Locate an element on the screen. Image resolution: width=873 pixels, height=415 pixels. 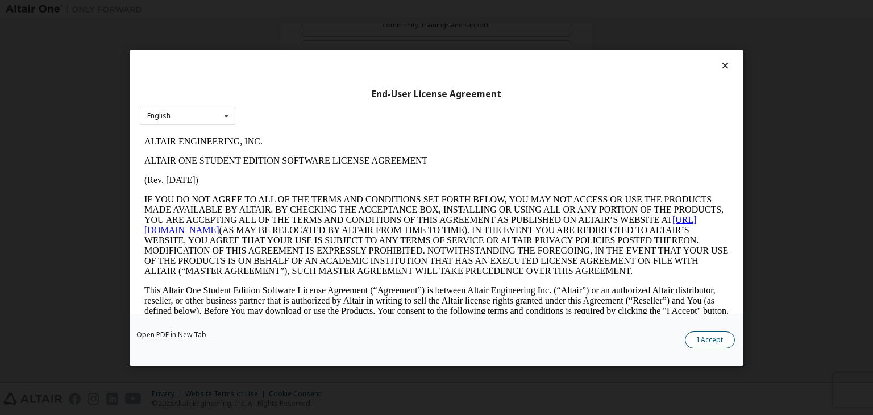
p: ALTAIR ENGINEERING, INC. is located at coordinates (297, 10).